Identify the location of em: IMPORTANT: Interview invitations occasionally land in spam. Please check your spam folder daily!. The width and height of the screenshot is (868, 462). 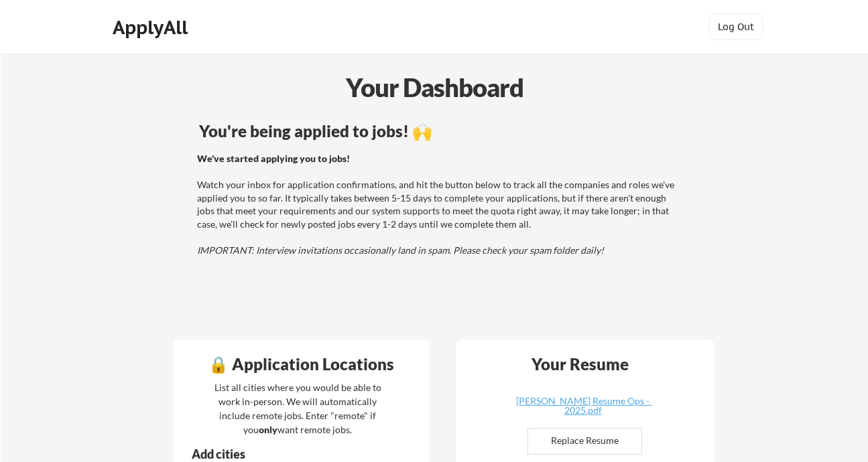
(400, 250).